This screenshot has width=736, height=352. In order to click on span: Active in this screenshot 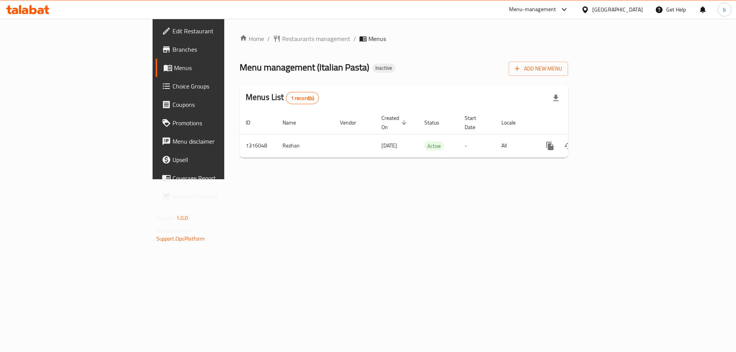, I will do `click(434, 146)`.